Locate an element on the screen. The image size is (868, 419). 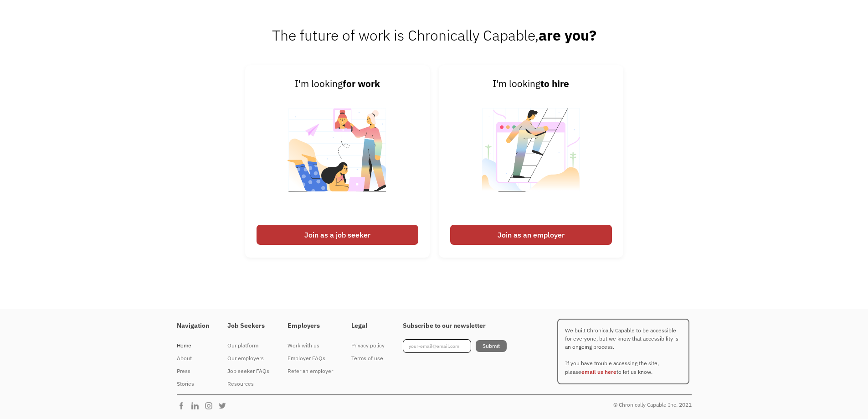
div: Stories is located at coordinates (193, 384).